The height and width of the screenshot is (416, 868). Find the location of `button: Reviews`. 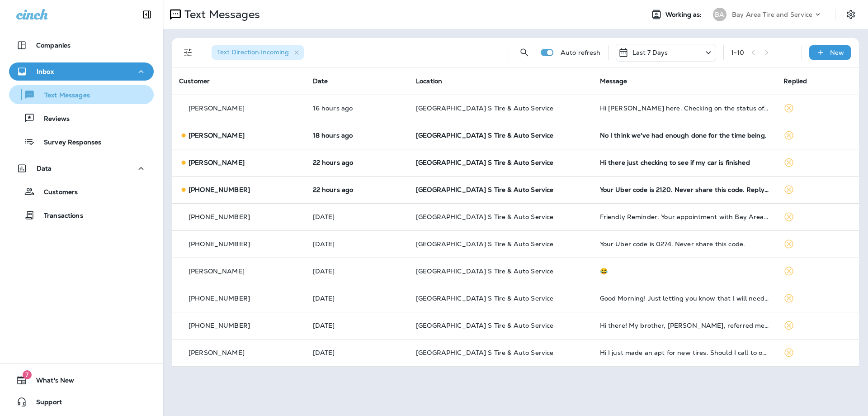

button: Reviews is located at coordinates (81, 118).